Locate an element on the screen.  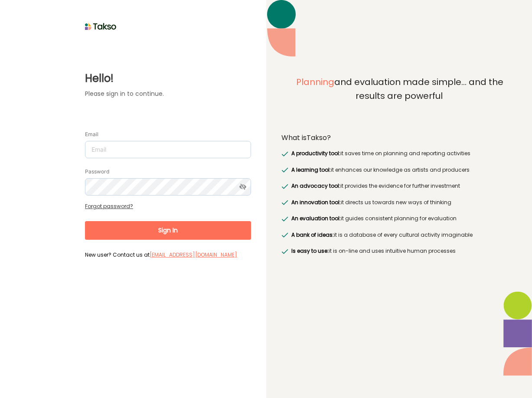
span: A bank of ideas: is located at coordinates (312, 234).